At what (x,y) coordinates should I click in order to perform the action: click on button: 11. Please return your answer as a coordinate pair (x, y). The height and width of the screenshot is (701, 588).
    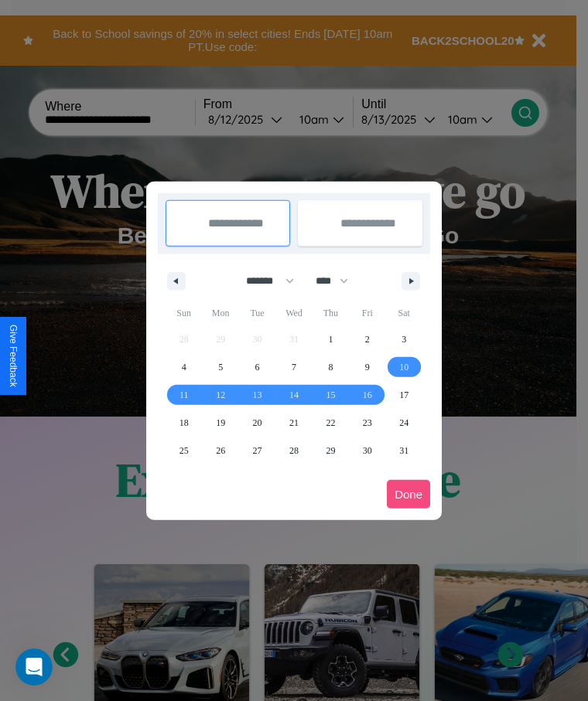
    Looking at the image, I should click on (184, 395).